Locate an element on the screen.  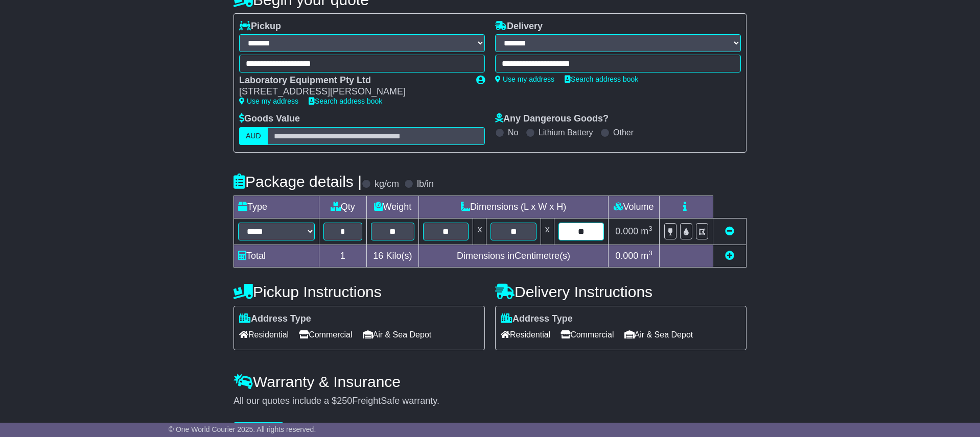
span: 250 is located at coordinates (345, 401).